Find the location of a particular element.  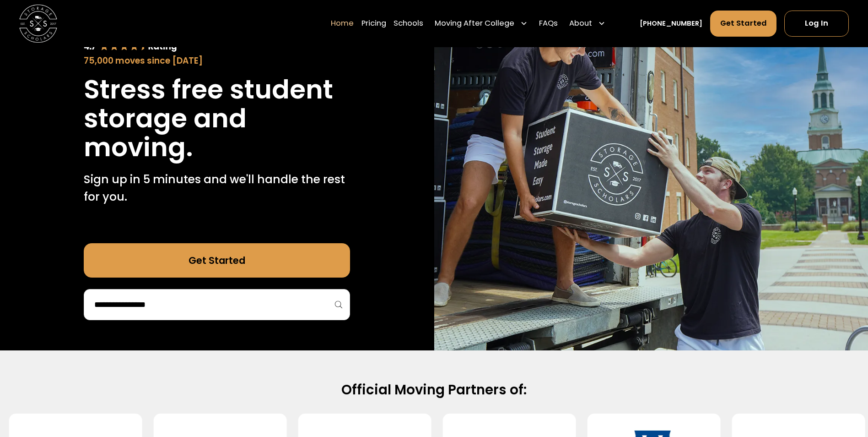

a: Schools is located at coordinates (408, 24).